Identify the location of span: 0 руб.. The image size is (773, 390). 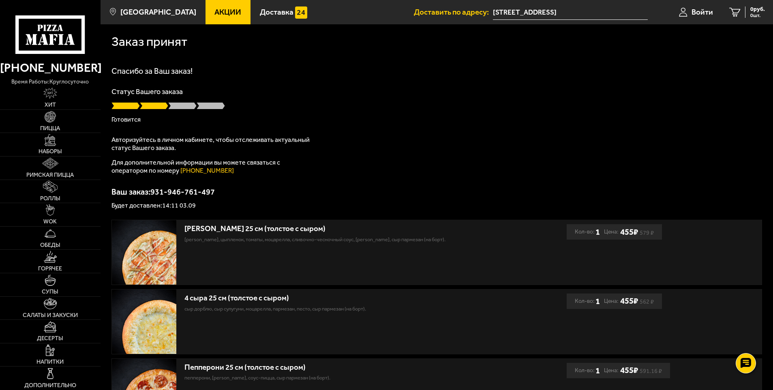
(757, 9).